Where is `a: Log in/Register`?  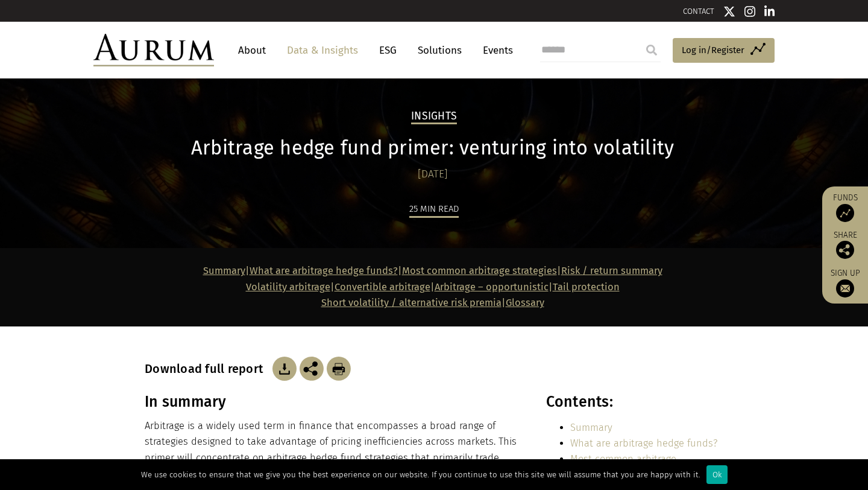 a: Log in/Register is located at coordinates (724, 50).